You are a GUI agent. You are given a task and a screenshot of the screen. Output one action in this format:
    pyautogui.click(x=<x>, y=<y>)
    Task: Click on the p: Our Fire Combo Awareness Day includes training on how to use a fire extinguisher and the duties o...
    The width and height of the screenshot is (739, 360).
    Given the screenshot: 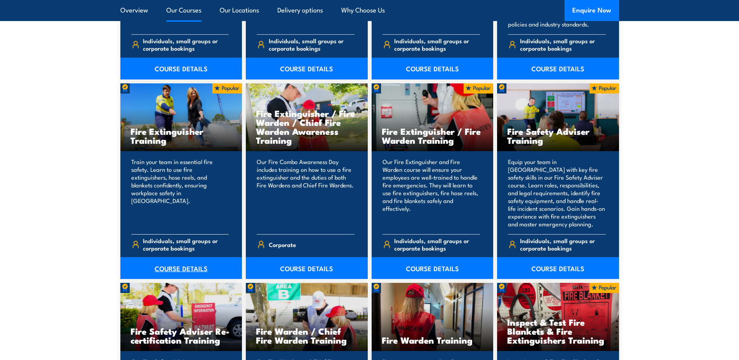 What is the action you would take?
    pyautogui.click(x=305, y=193)
    